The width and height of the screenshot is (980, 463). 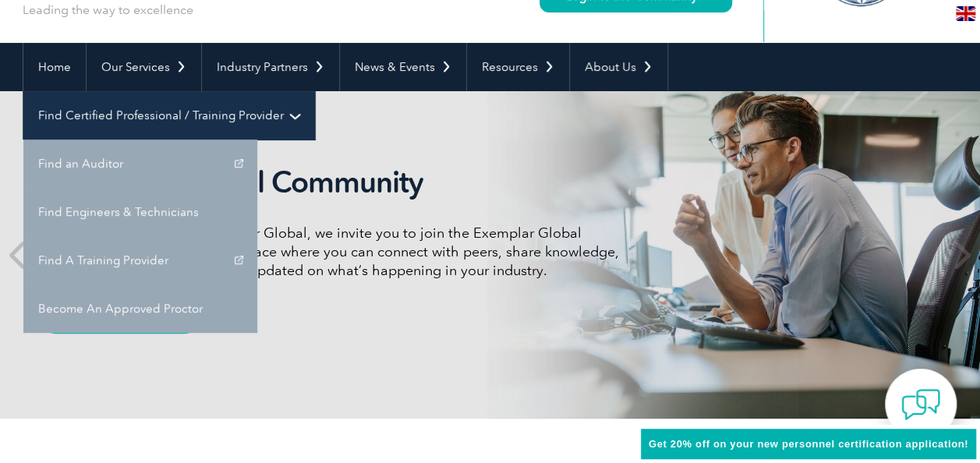 I want to click on p: As a valued member of Exemplar Global, we invite you to join the Exemplar Global Community—a fun,..., so click(x=339, y=252).